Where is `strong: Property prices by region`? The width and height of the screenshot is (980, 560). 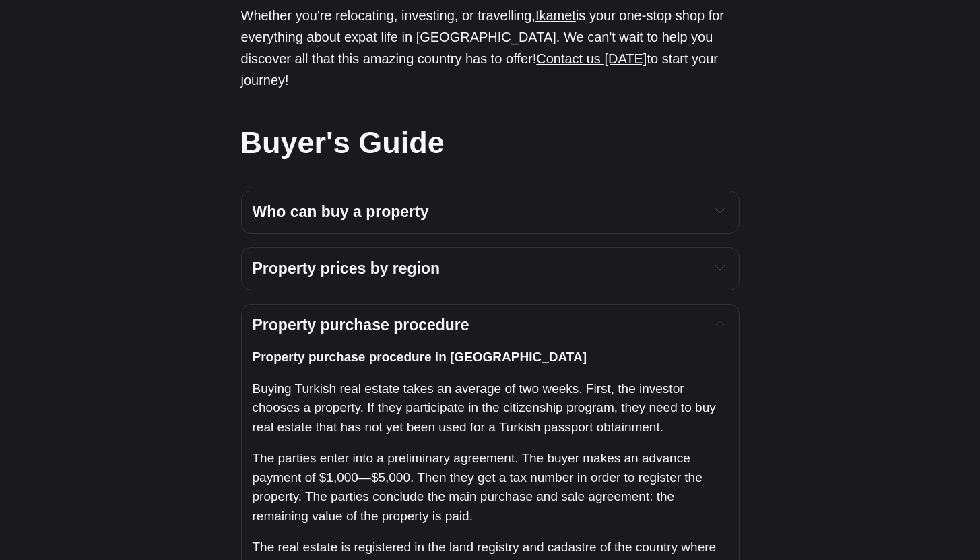 strong: Property prices by region is located at coordinates (346, 268).